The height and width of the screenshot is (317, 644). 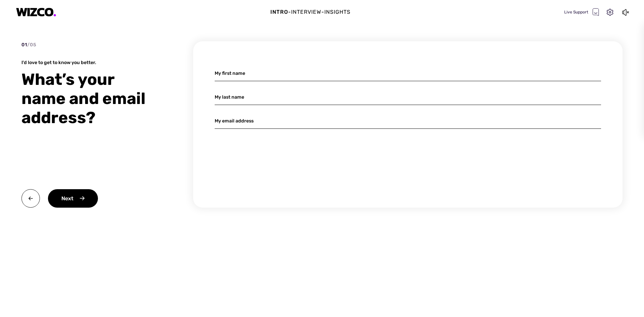 I want to click on img: logo, so click(x=36, y=12).